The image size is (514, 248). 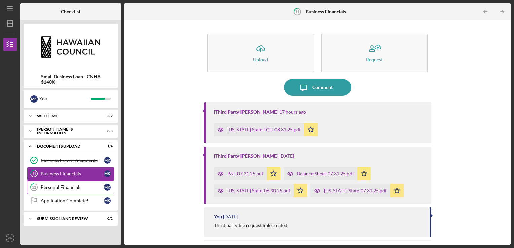 What do you see at coordinates (326, 12) in the screenshot?
I see `b: Business Financials` at bounding box center [326, 12].